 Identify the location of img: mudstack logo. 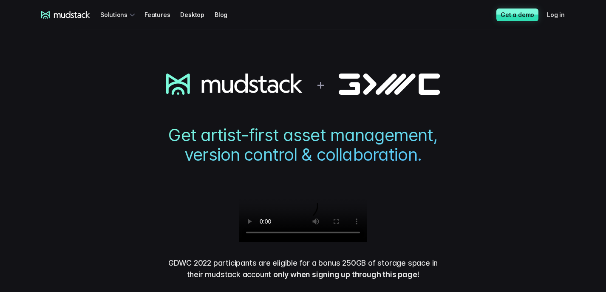
(234, 84).